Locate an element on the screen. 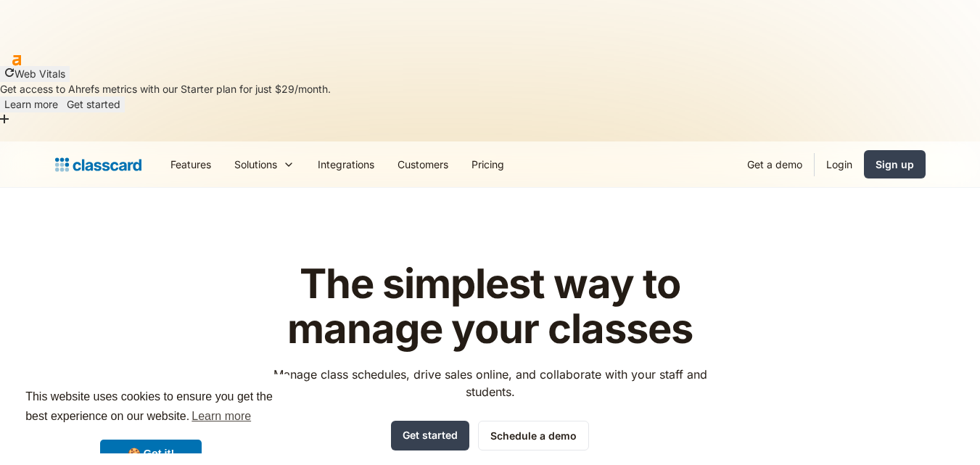 This screenshot has height=465, width=980. h1: The simplest way to manage your classes is located at coordinates (490, 306).